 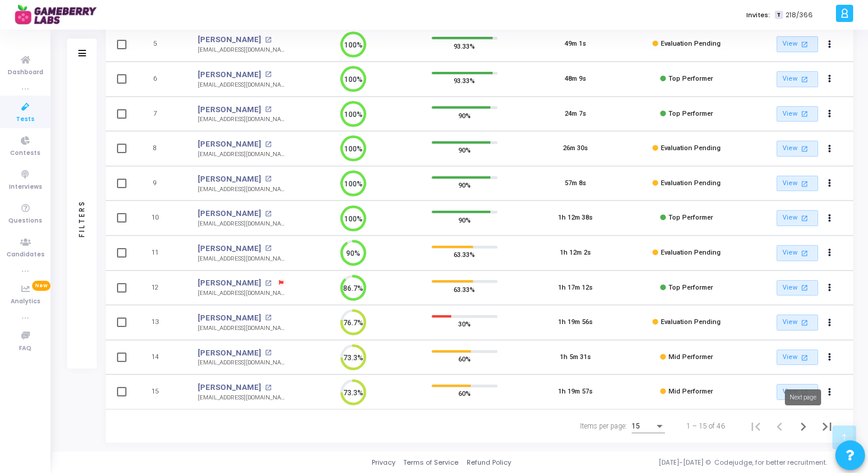 I want to click on div: 1h 19m 57s, so click(x=575, y=391).